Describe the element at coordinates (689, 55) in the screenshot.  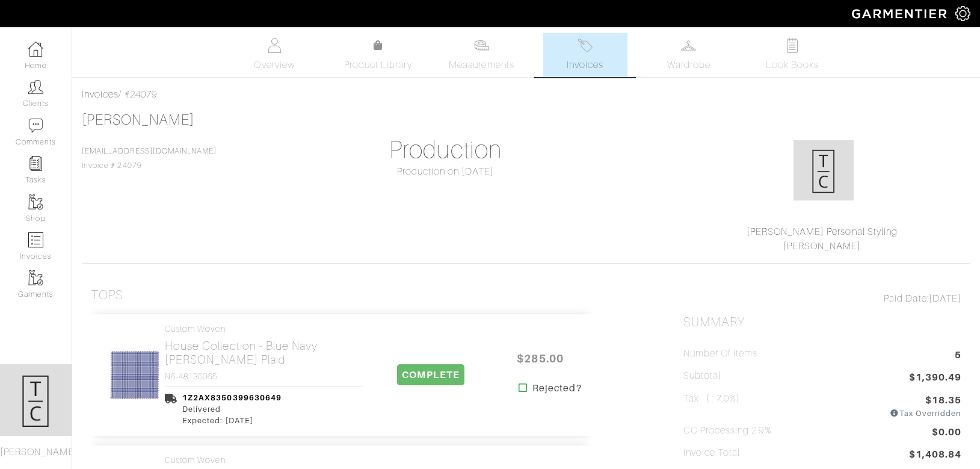
I see `a: Wardrobe` at that location.